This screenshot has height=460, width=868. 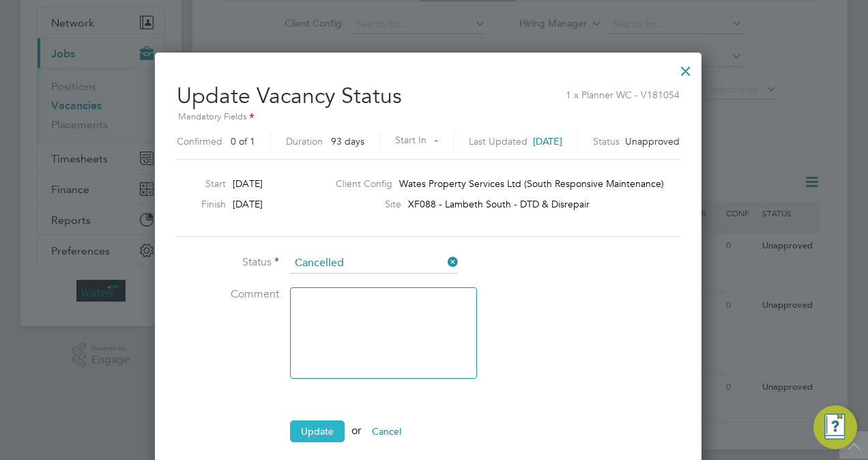 I want to click on span: Wates Property Services Ltd (South Responsive Maintenance), so click(x=532, y=184).